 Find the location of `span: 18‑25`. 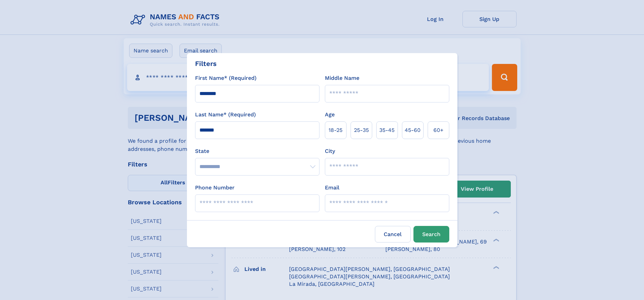

span: 18‑25 is located at coordinates (335, 130).